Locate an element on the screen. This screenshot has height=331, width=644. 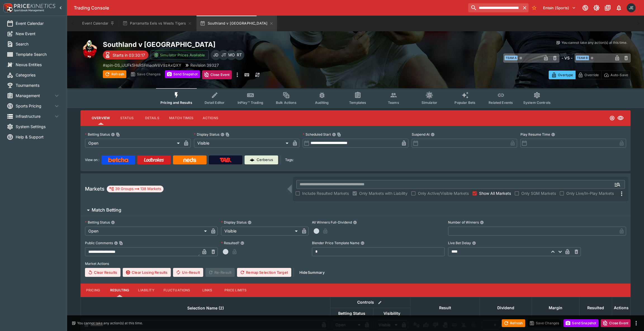
p: Play Resume Time is located at coordinates (535, 134).